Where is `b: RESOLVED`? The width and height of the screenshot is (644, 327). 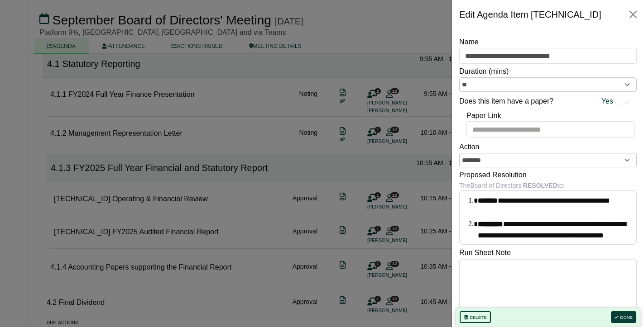 b: RESOLVED is located at coordinates (540, 185).